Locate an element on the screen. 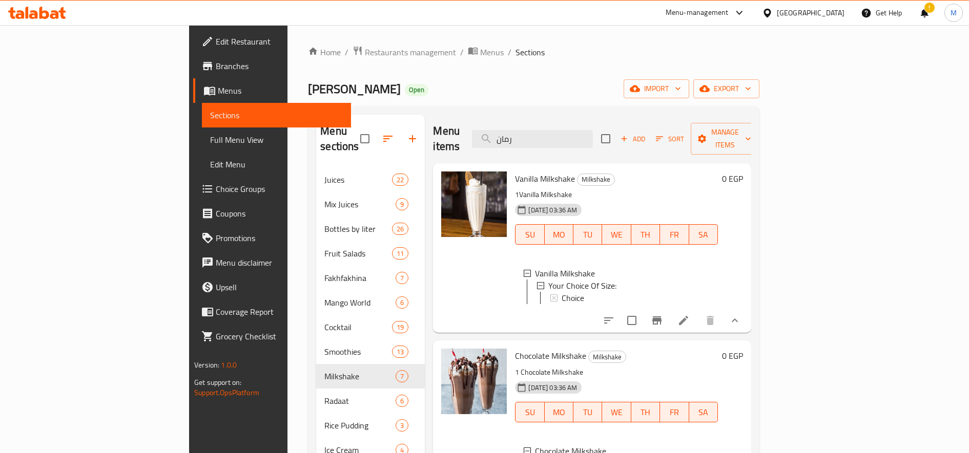 Image resolution: width=969 pixels, height=453 pixels. span: Sort sections is located at coordinates (388, 139).